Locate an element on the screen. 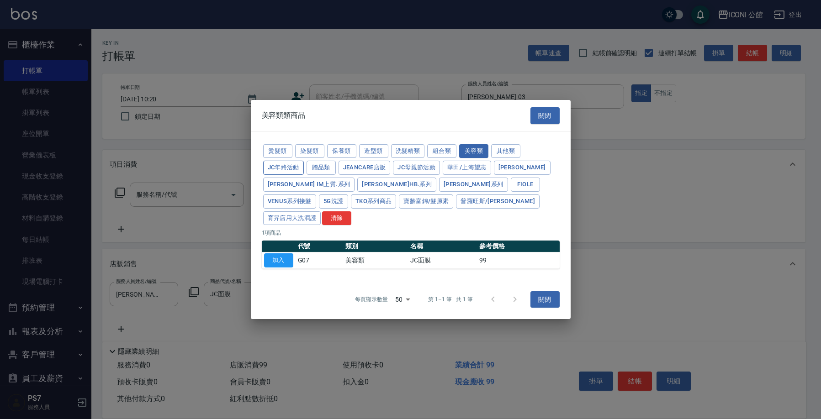 The height and width of the screenshot is (419, 821). button: 寶齡富錦/髮原素 is located at coordinates (426, 201).